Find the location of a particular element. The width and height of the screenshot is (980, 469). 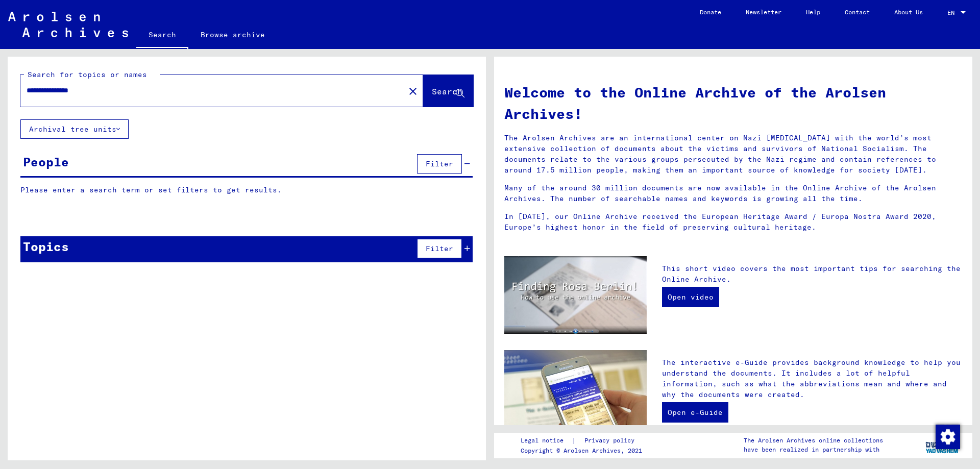

h1: Welcome to the Online Archive of the Arolsen Archives! is located at coordinates (733, 103).